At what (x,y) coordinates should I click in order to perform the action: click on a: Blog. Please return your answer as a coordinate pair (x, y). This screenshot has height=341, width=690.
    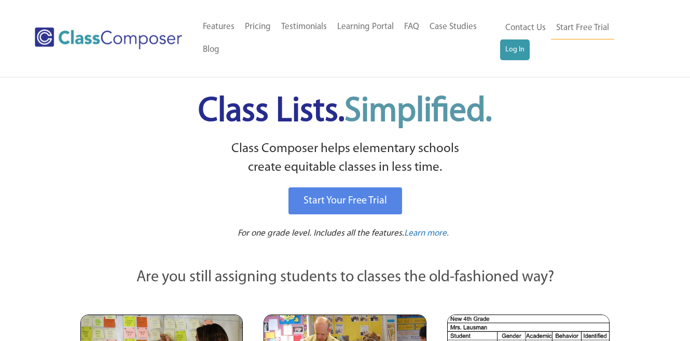
    Looking at the image, I should click on (211, 50).